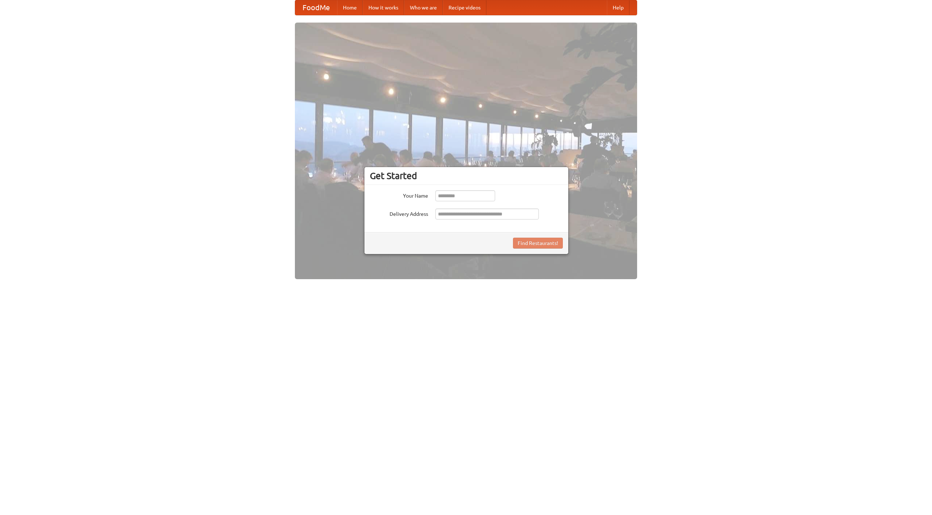 The width and height of the screenshot is (932, 515). I want to click on h3: Get Started, so click(466, 176).